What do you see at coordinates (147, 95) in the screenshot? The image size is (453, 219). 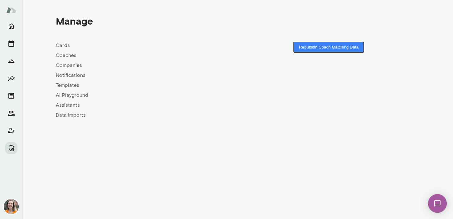 I see `a: AI Playground` at bounding box center [147, 95].